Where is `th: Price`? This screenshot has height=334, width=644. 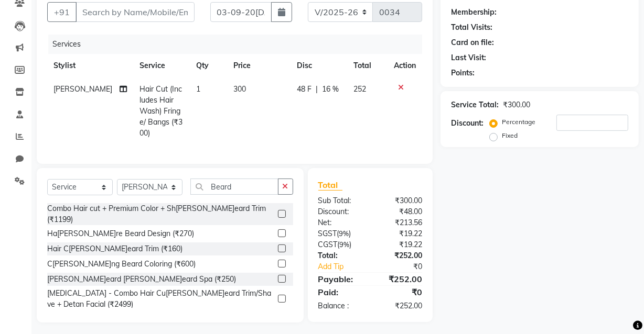
th: Price is located at coordinates (259, 65).